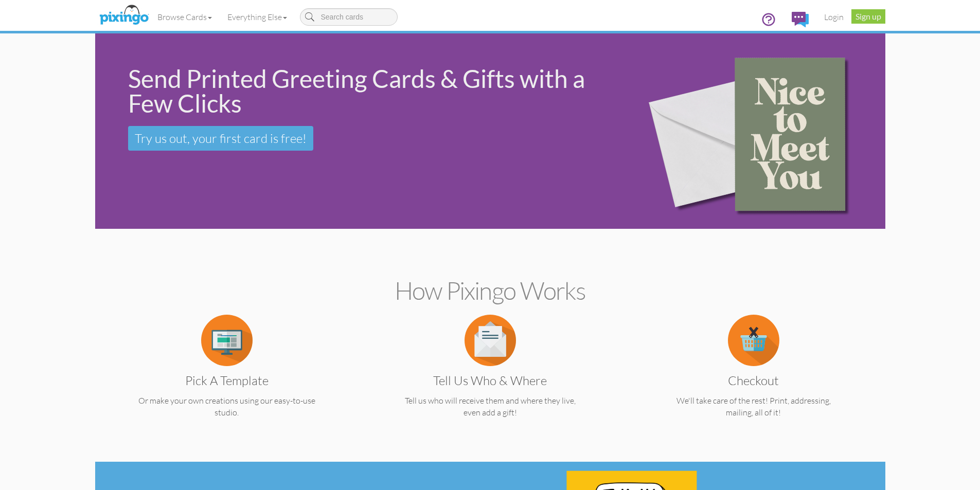  What do you see at coordinates (185, 17) in the screenshot?
I see `a: Browse Cards` at bounding box center [185, 17].